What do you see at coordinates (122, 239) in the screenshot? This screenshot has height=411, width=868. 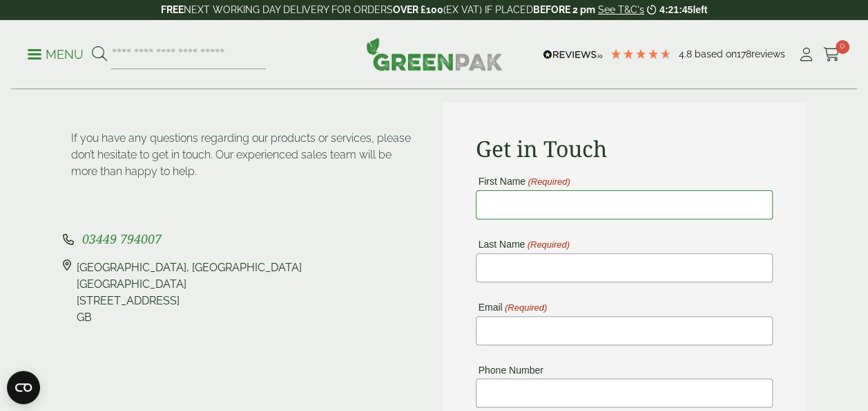 I see `a: 03449 794007` at bounding box center [122, 239].